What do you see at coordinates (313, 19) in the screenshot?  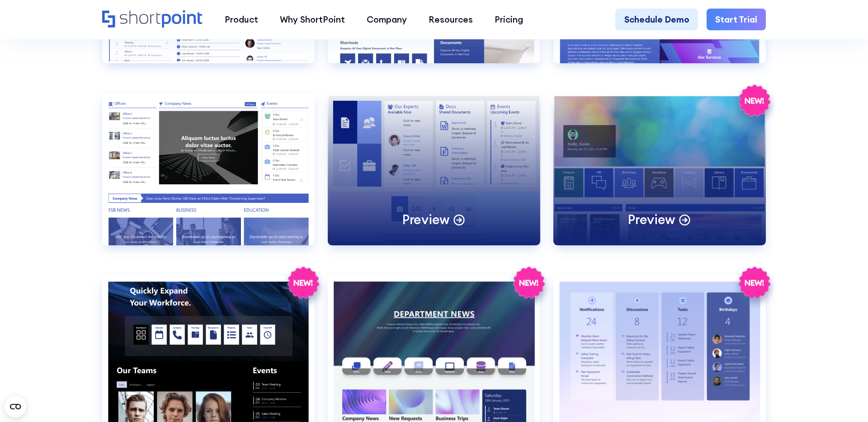 I see `div: Why ShortPoint` at bounding box center [313, 19].